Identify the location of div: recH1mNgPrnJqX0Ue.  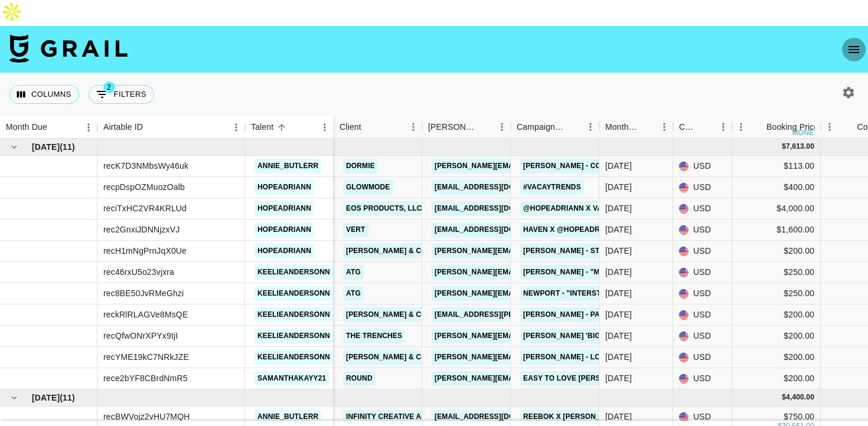
(145, 250).